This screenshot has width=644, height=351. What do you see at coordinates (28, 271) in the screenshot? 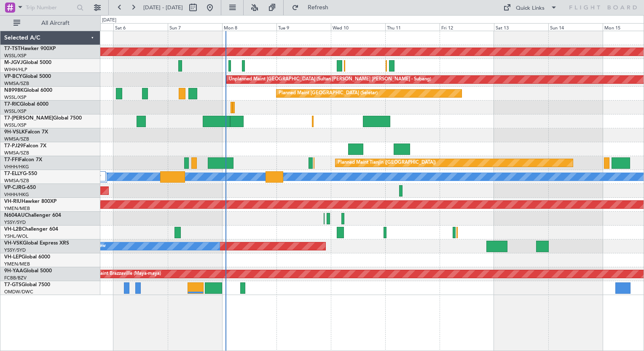
I see `a: 9H-YAAGlobal 5000` at bounding box center [28, 271].